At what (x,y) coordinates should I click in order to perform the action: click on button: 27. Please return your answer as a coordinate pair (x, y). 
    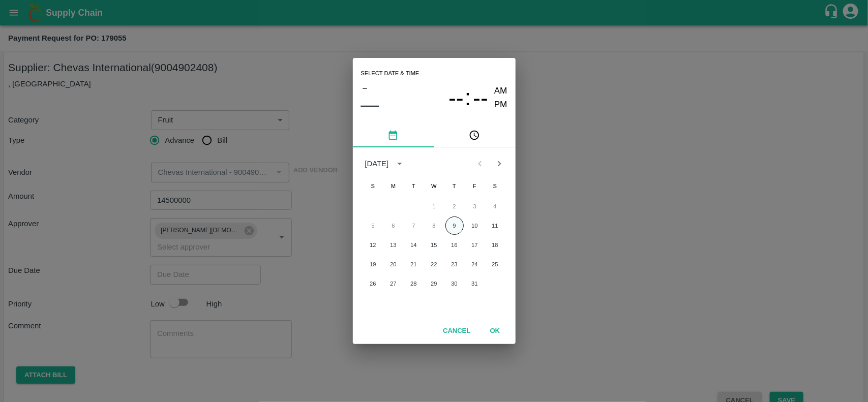
    Looking at the image, I should click on (393, 284).